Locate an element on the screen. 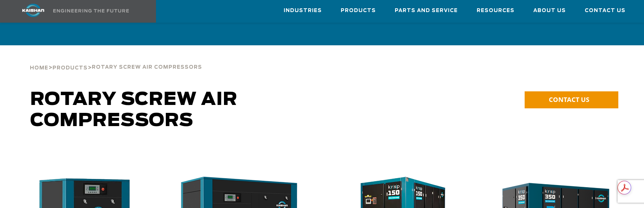 This screenshot has width=644, height=208. span: Home is located at coordinates (39, 68).